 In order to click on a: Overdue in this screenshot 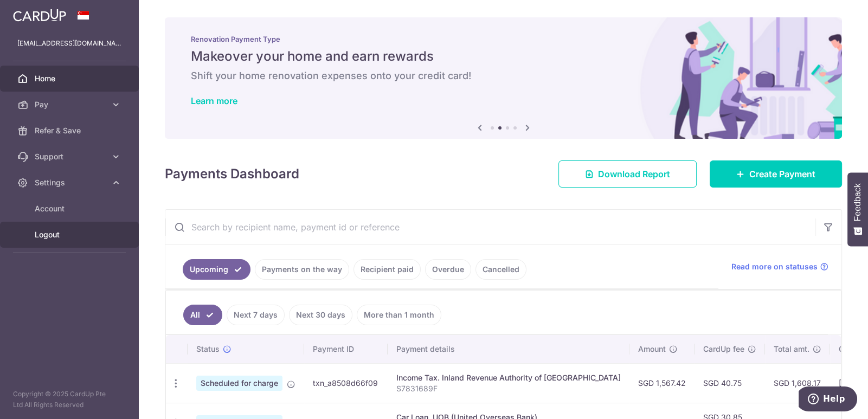, I will do `click(448, 270)`.